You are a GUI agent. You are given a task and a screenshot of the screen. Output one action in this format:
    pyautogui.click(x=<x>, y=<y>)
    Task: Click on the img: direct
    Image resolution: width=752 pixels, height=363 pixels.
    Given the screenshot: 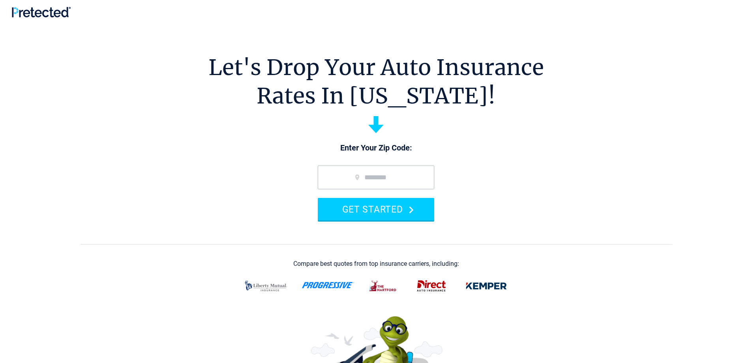 What is the action you would take?
    pyautogui.click(x=431, y=286)
    